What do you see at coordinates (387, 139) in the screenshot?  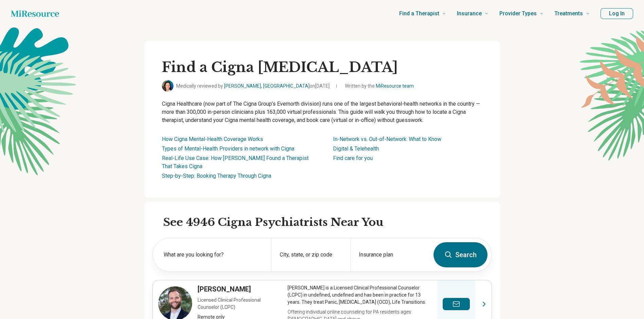 I see `a: In-Network vs. Out-of-Network: What to Know` at bounding box center [387, 139].